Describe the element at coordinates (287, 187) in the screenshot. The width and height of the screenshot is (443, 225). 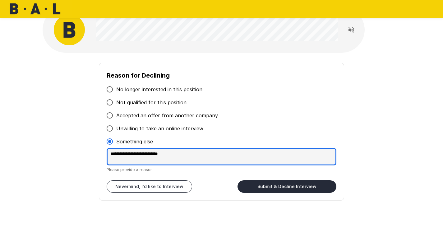
I see `button: Submit & Decline Interview` at that location.